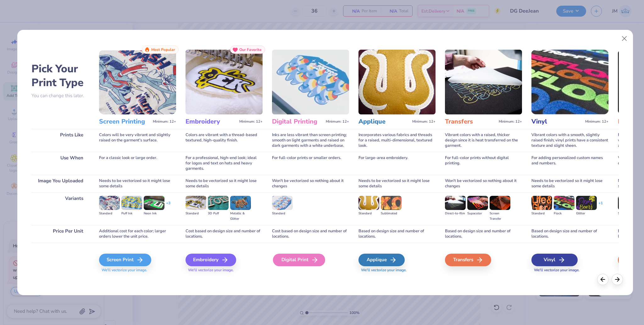 Image resolution: width=644 pixels, height=325 pixels. Describe the element at coordinates (138, 163) in the screenshot. I see `div: For a classic look or large order.` at that location.